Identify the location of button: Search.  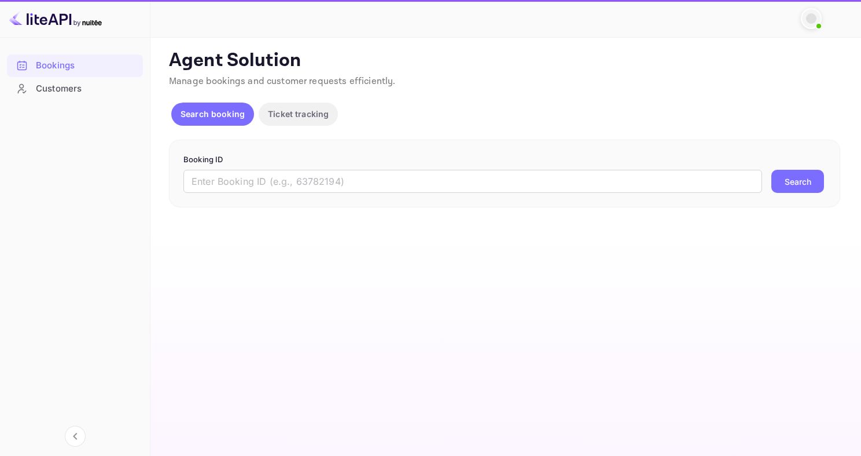
(798, 181).